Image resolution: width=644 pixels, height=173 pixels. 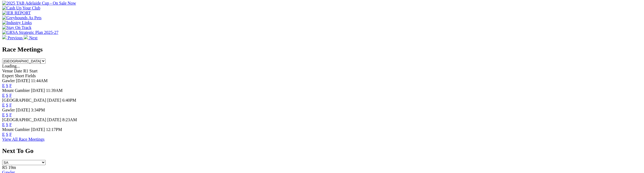 I want to click on span: 6:40PM, so click(x=69, y=100).